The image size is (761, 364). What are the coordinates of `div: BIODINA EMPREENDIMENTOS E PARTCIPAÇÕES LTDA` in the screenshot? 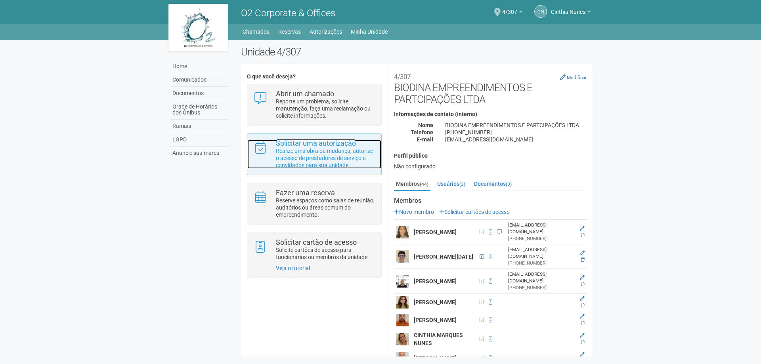 It's located at (516, 125).